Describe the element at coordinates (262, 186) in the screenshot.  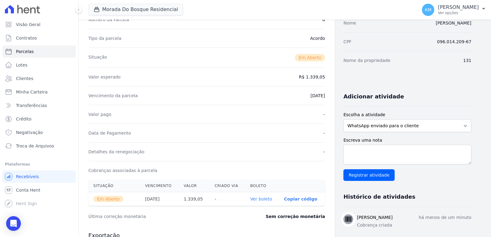
I see `th: Boleto` at that location.